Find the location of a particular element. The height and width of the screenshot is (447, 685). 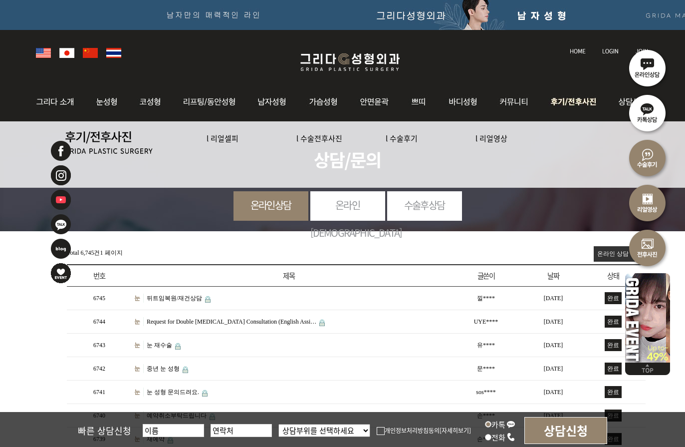

th: 글쓴이 is located at coordinates (486, 275).